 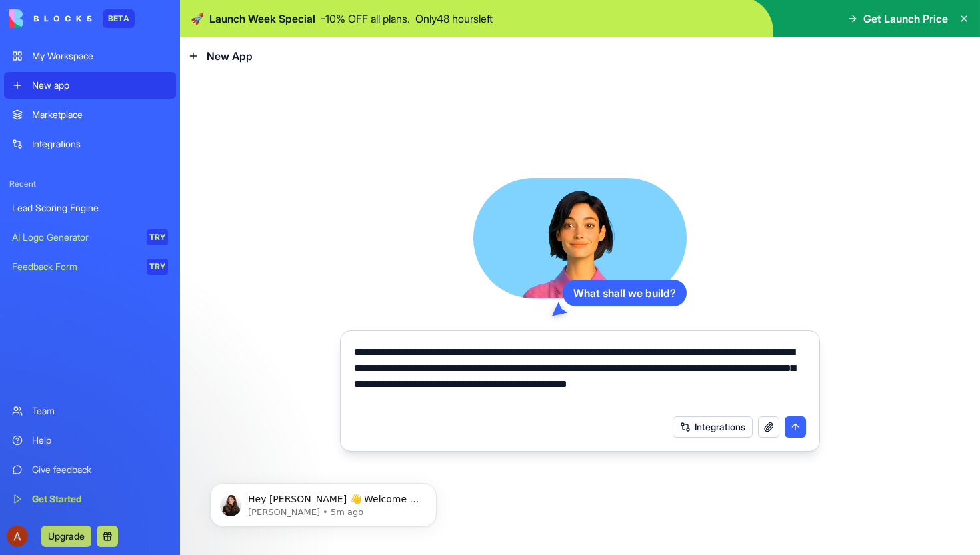 I want to click on img: logo, so click(x=51, y=18).